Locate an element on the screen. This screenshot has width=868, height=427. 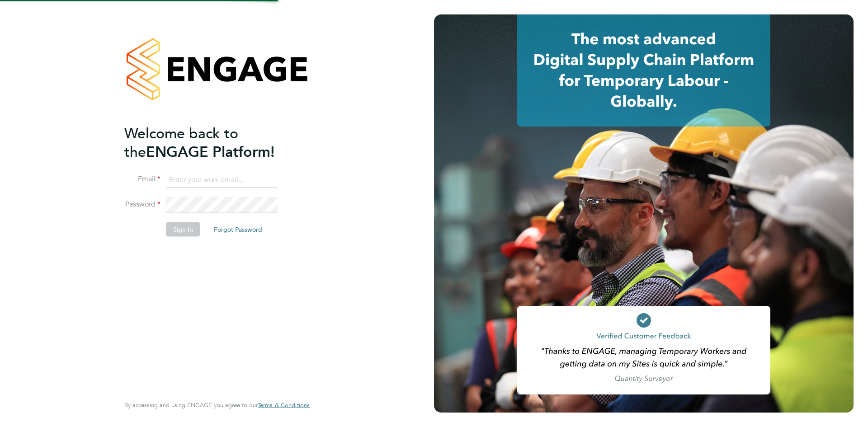
label: Email is located at coordinates (143, 179).